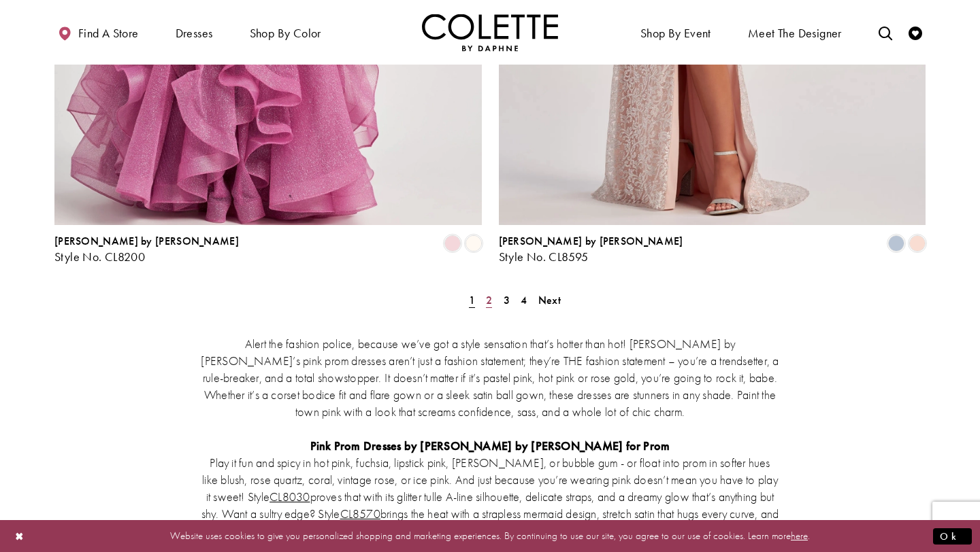 This screenshot has height=552, width=980. What do you see at coordinates (490, 536) in the screenshot?
I see `p: Website uses cookies to give you personalized shopping and marketing experiences. By continuing t...` at bounding box center [490, 536].